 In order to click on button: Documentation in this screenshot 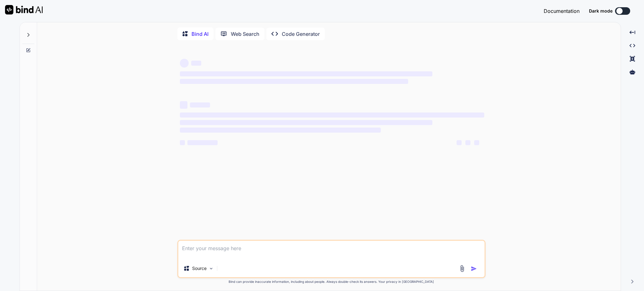, I will do `click(562, 11)`.